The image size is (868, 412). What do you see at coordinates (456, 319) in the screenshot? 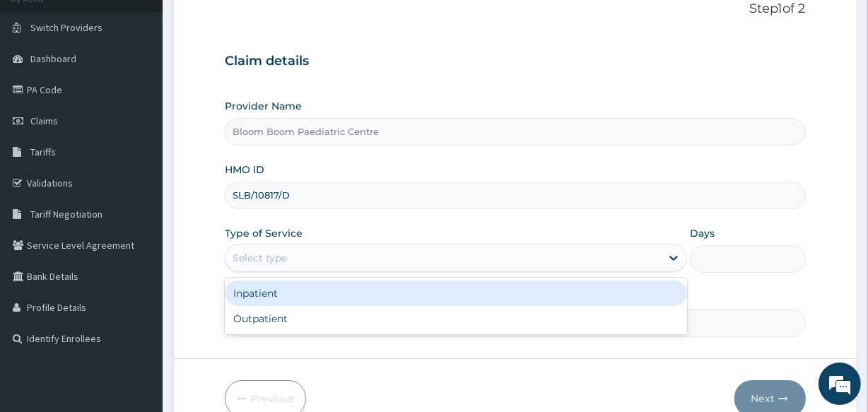
I see `div: Outpatient` at bounding box center [456, 319].